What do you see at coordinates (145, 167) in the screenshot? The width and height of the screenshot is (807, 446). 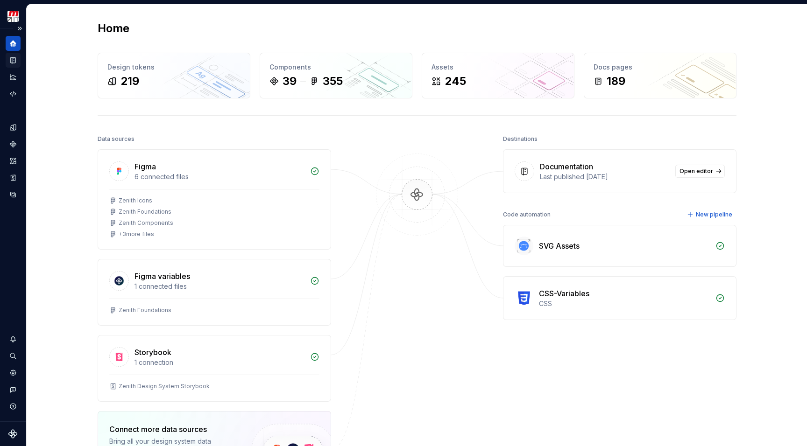 I see `div: Figma` at bounding box center [145, 167].